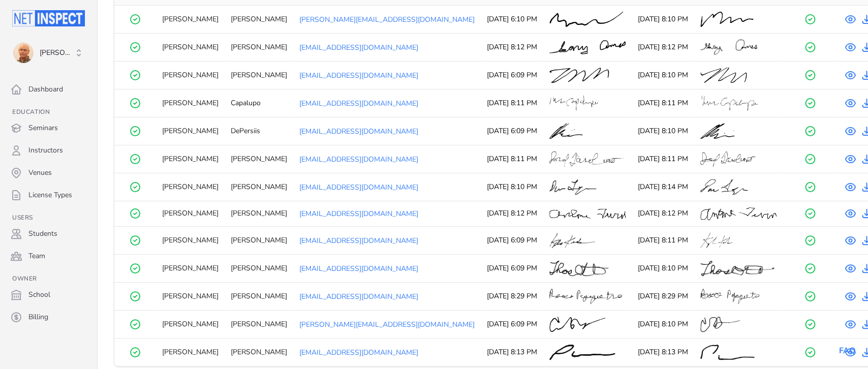  Describe the element at coordinates (259, 131) in the screenshot. I see `div: DePersiis` at that location.